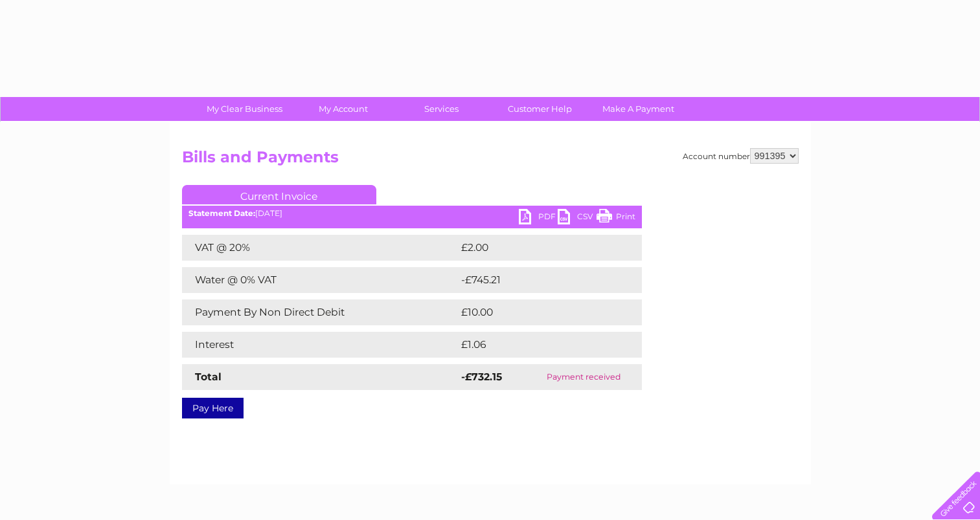 This screenshot has width=980, height=520. What do you see at coordinates (536, 313) in the screenshot?
I see `td: £10.00` at bounding box center [536, 313].